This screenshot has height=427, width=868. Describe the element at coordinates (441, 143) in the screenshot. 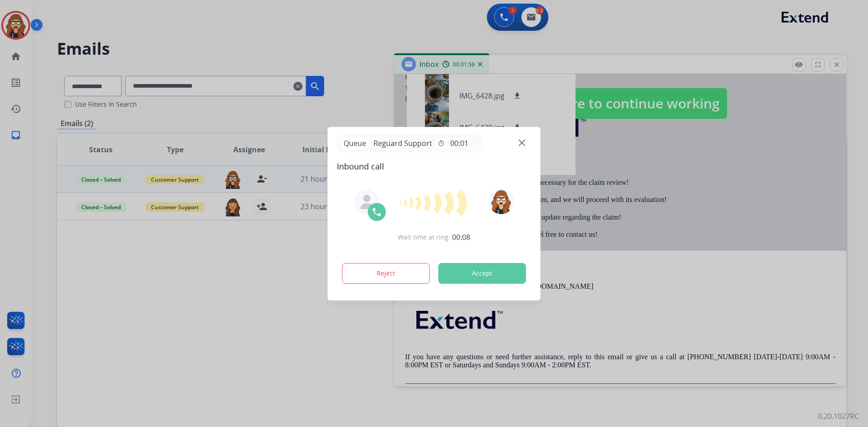

I see `mat-icon: timer` at that location.